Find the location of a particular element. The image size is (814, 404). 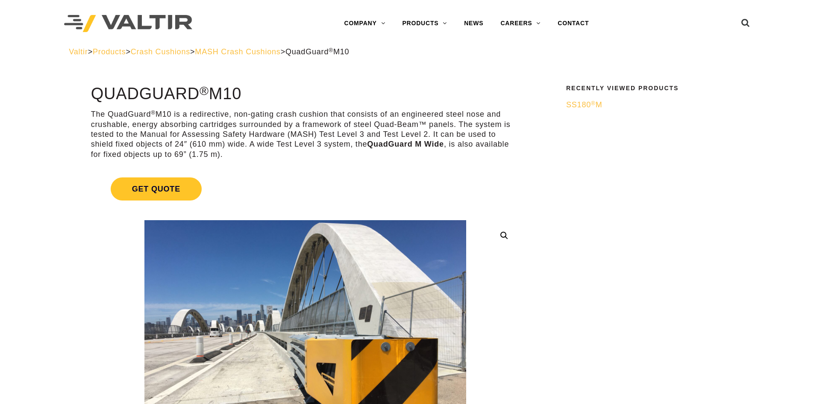

a: MASH Crash Cushions is located at coordinates (238, 52).